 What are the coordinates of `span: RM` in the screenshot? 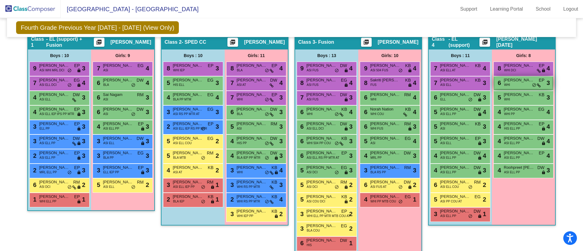 It's located at (140, 95).